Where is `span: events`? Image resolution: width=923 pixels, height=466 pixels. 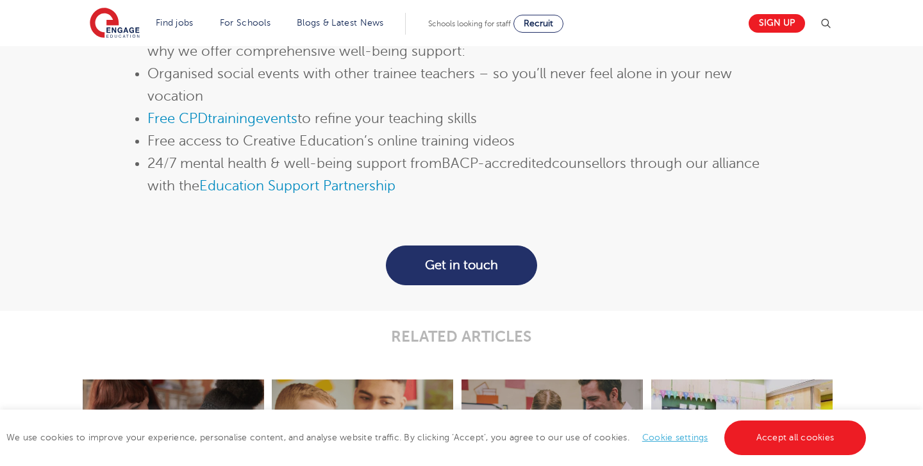
span: events is located at coordinates (276, 119).